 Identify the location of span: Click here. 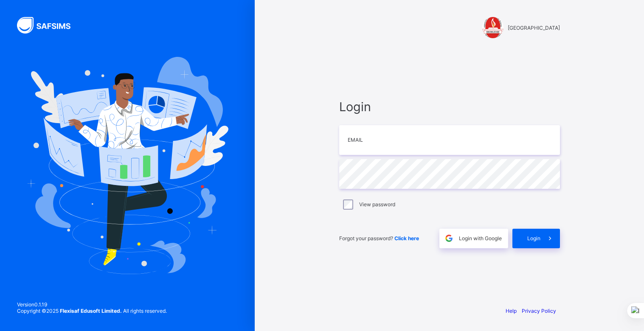
(407, 238).